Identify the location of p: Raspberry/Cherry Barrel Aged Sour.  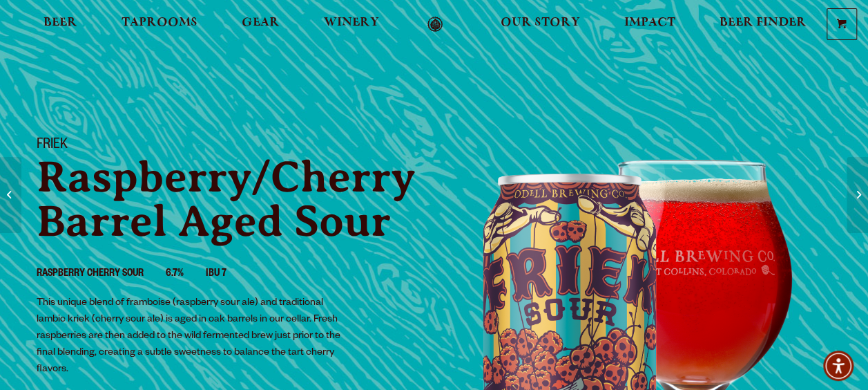
(227, 199).